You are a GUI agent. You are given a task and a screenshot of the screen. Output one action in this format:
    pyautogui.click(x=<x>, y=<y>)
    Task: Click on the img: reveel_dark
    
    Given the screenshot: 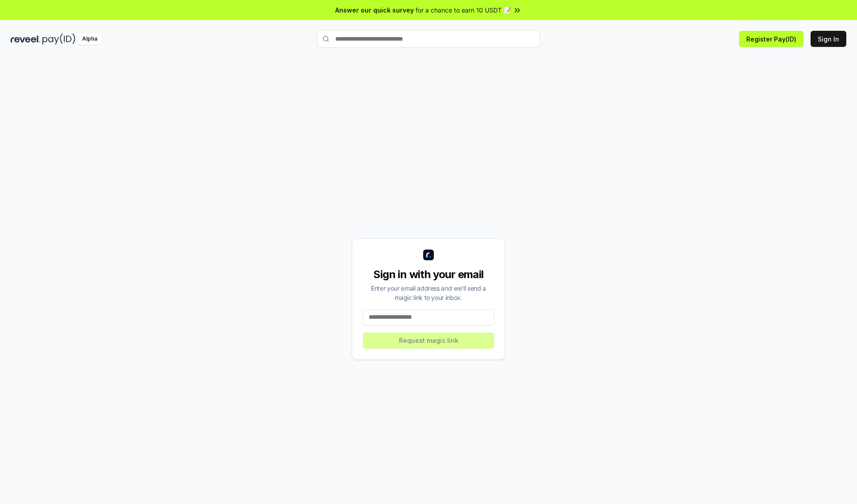 What is the action you would take?
    pyautogui.click(x=25, y=39)
    